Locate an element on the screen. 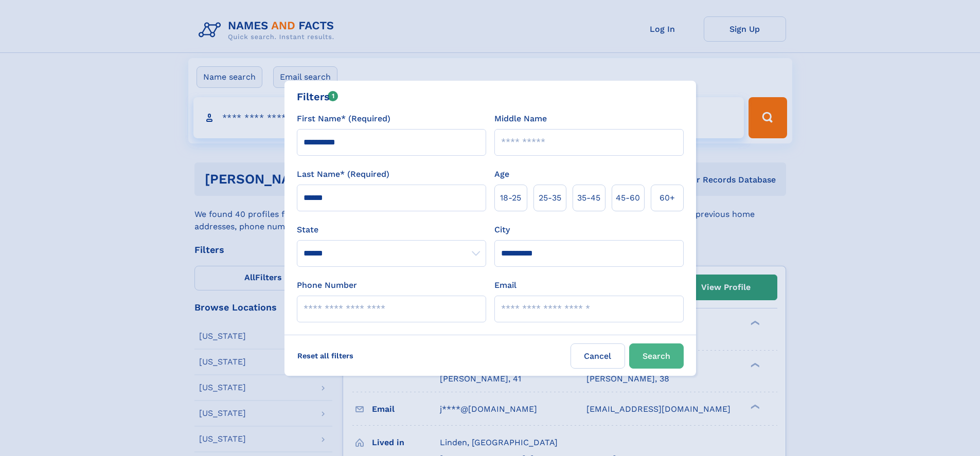 This screenshot has width=980, height=456. label: Phone Number is located at coordinates (326, 285).